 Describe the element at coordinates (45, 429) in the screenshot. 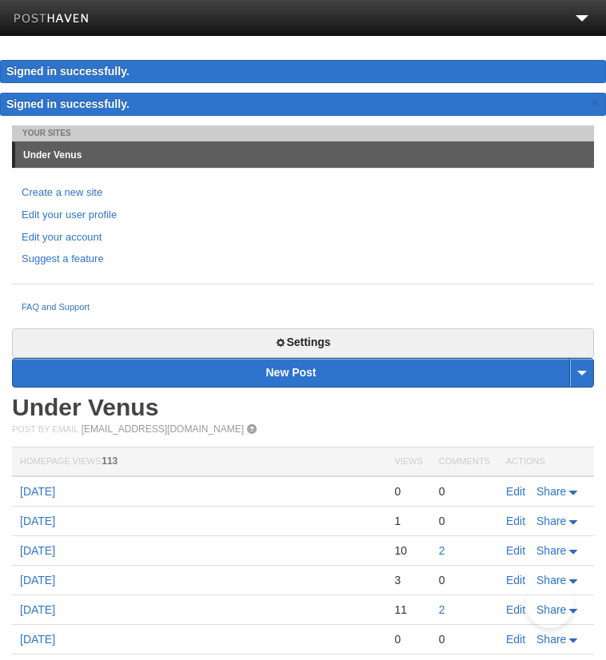

I see `span: Post by Email` at that location.